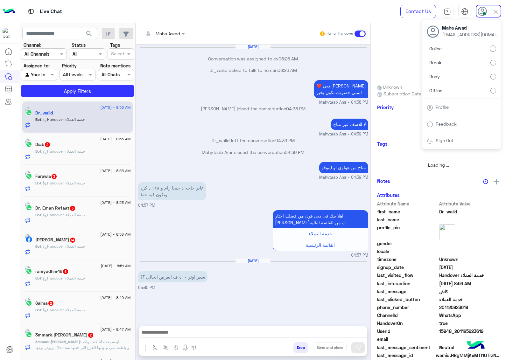  I want to click on span: last_interaction, so click(408, 284).